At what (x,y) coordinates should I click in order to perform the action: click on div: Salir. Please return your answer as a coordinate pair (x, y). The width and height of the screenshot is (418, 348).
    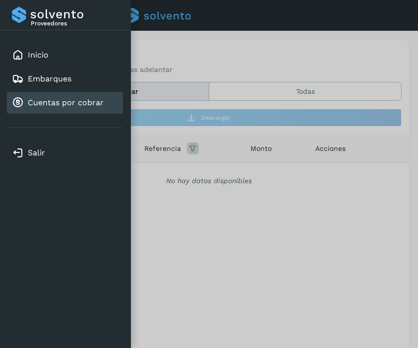
    Looking at the image, I should click on (65, 153).